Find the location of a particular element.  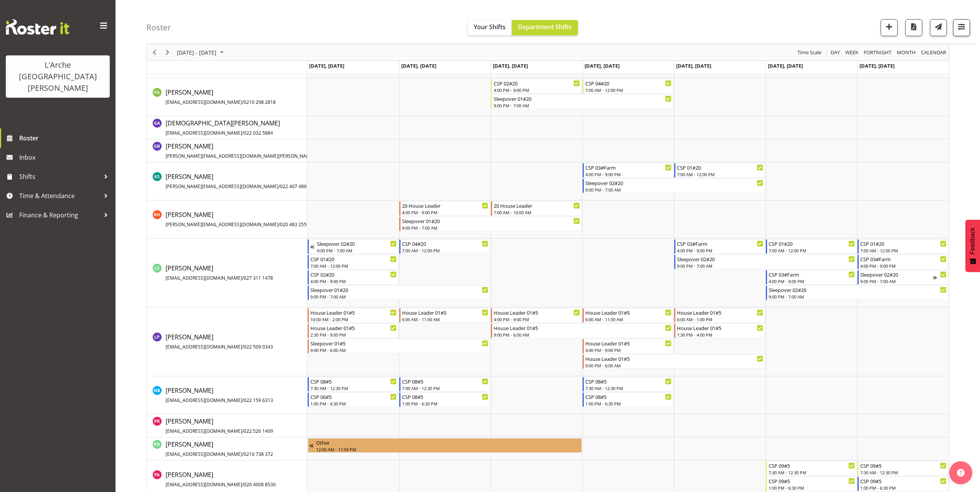

div: Lydia Peters"s event - House Leader 01#5 Begin From Wednesday, September 3, 2025 at 4:00:00 PM GM... is located at coordinates (536, 315).